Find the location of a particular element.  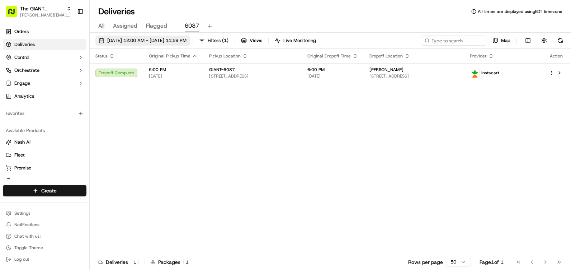

button: Chat with us! is located at coordinates (45, 236).